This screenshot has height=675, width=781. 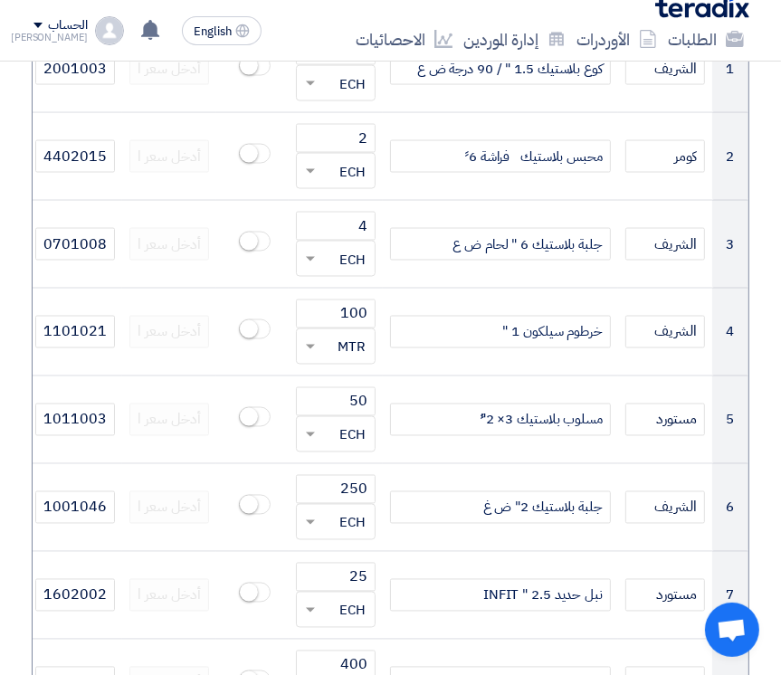 I want to click on td: 4, so click(x=730, y=331).